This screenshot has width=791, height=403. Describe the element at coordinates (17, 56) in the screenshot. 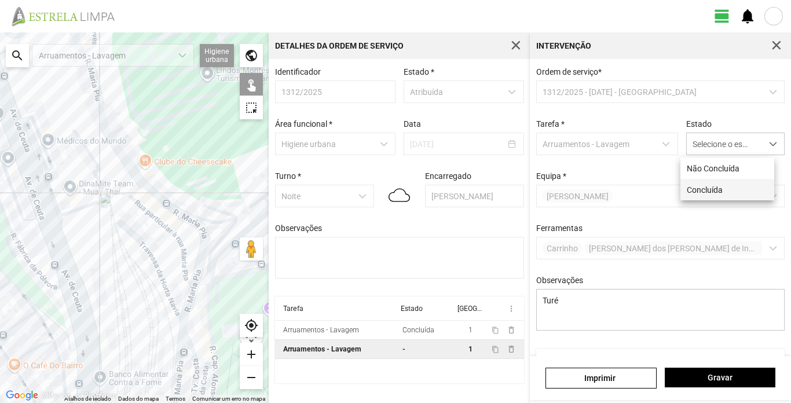

I see `div: search` at that location.